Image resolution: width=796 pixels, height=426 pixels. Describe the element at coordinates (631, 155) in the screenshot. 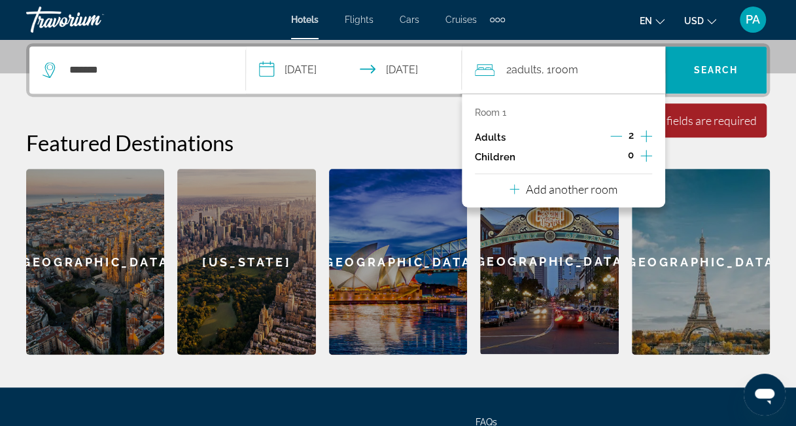

I see `span: 0` at that location.